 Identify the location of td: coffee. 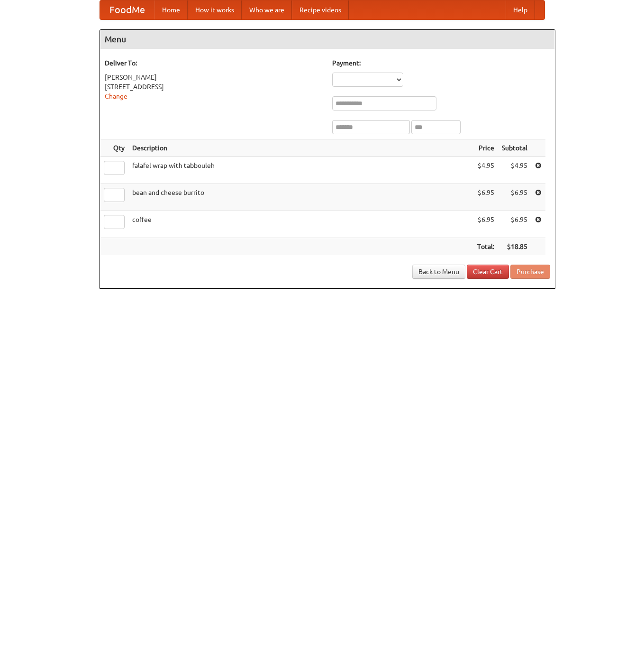
(301, 224).